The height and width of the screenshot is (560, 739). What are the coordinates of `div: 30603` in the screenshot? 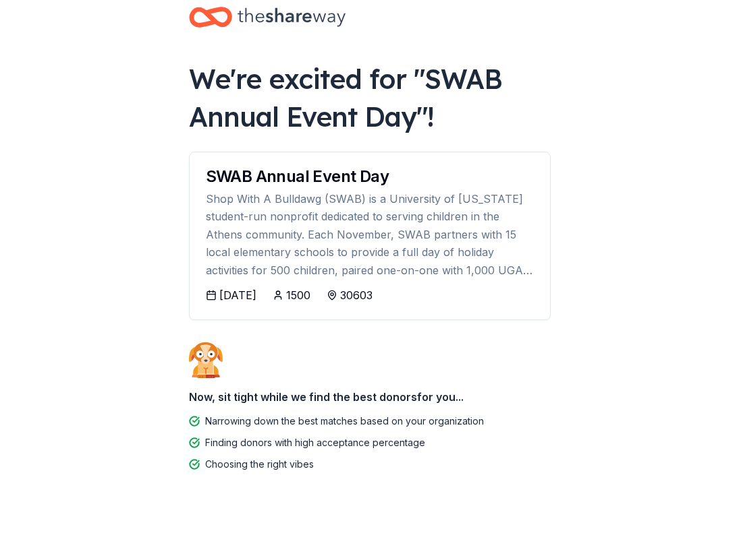 It's located at (356, 295).